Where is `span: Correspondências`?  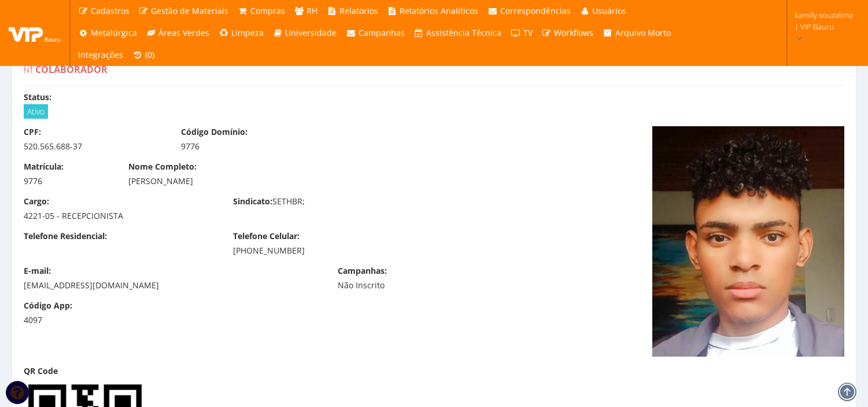 span: Correspondências is located at coordinates (536, 10).